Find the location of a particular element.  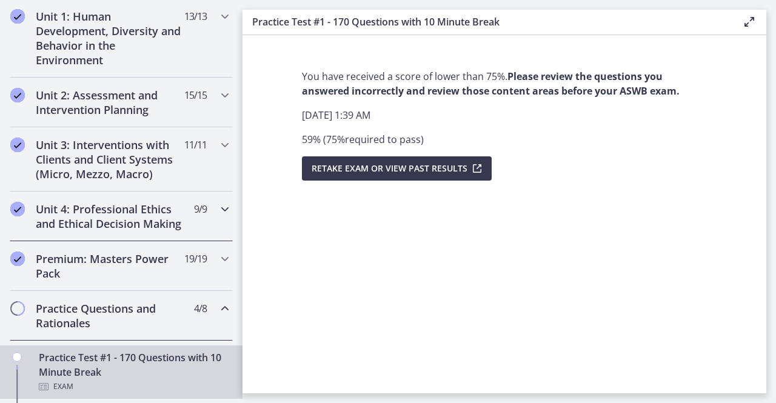

span: 9 / 9 is located at coordinates (200, 209).